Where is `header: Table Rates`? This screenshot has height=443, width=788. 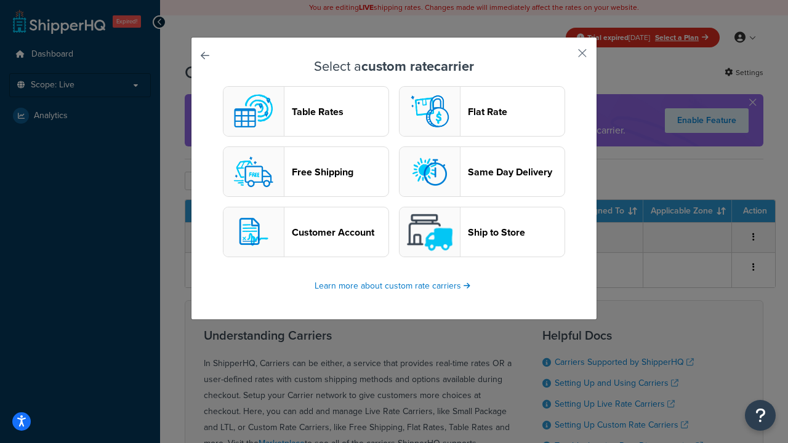
header: Table Rates is located at coordinates (340, 111).